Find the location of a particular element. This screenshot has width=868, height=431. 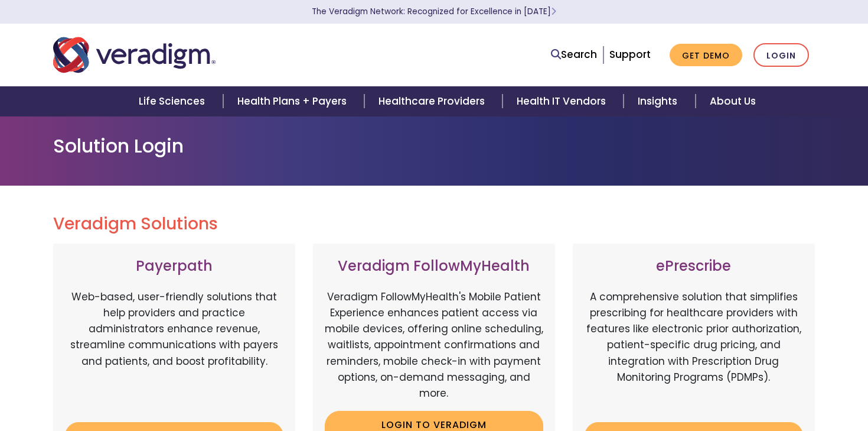

h3: Payerpath is located at coordinates (174, 266).